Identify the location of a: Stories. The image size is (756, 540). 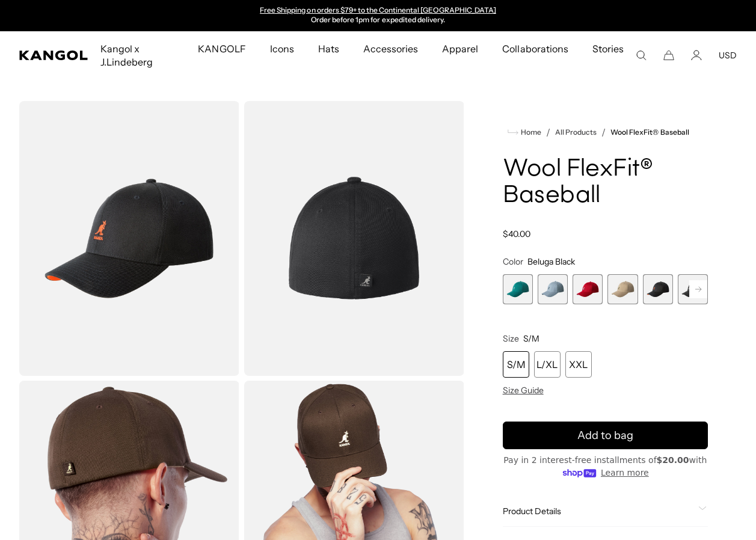
(608, 55).